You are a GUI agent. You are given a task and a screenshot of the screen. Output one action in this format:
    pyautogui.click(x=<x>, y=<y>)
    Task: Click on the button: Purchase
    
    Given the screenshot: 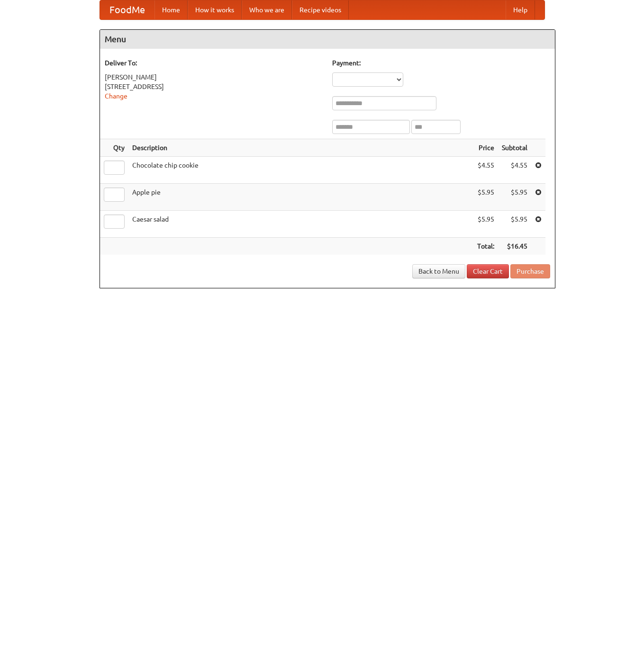 What is the action you would take?
    pyautogui.click(x=530, y=271)
    